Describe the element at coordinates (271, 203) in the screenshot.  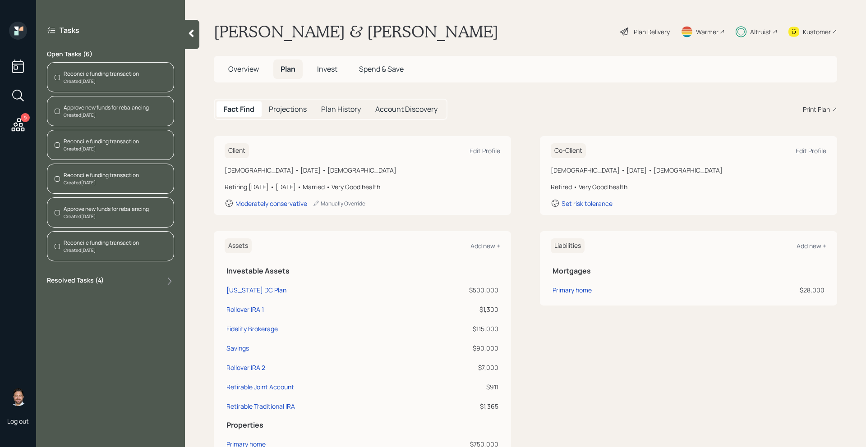
I see `div: Moderately conservative` at that location.